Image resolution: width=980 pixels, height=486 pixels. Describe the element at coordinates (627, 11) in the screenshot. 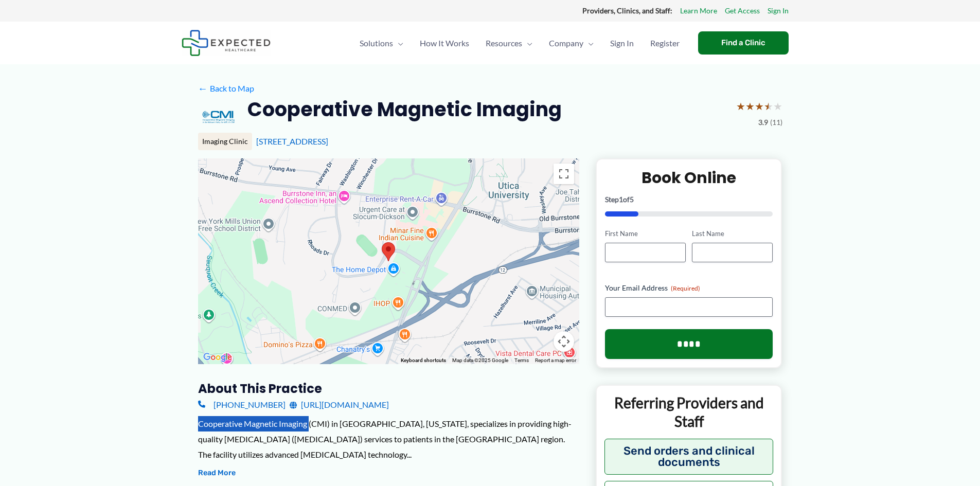

I see `strong: Providers, Clinics, and Staff:` at that location.